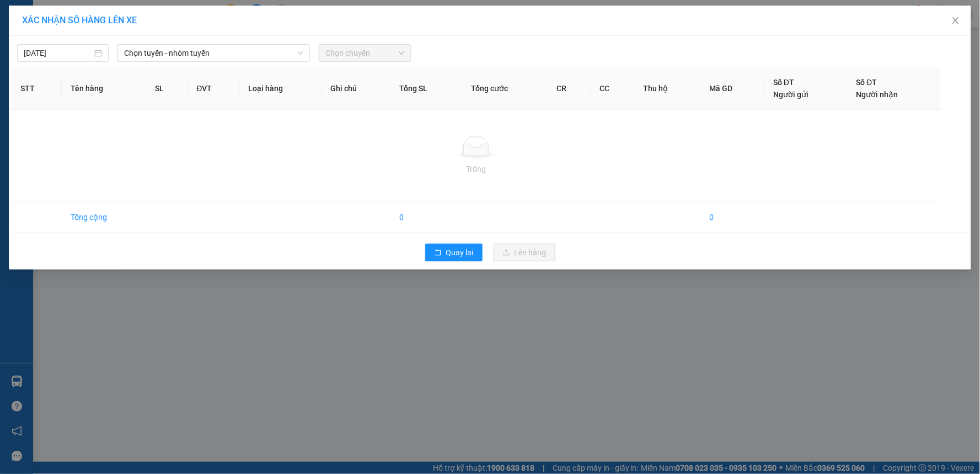 The height and width of the screenshot is (474, 980). I want to click on span: Chọn tuyến - nhóm tuyến, so click(213, 53).